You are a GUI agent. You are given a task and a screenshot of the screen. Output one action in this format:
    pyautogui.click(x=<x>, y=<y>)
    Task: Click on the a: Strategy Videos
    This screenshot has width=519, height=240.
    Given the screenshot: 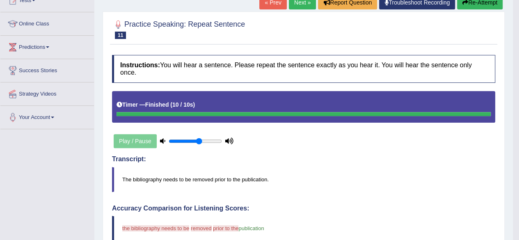 What is the action you would take?
    pyautogui.click(x=47, y=93)
    